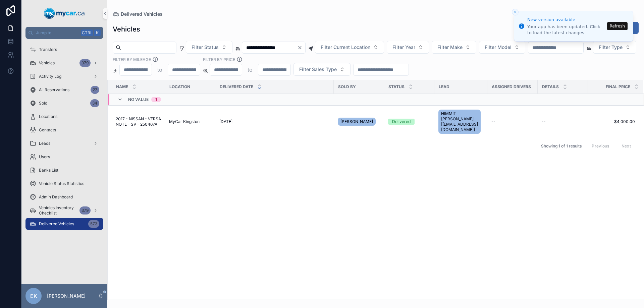  What do you see at coordinates (50, 76) in the screenshot?
I see `span: Activity Log` at bounding box center [50, 76].